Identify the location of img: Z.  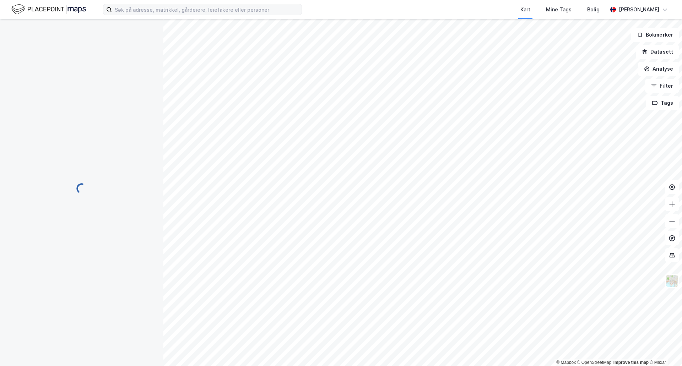
(673, 281).